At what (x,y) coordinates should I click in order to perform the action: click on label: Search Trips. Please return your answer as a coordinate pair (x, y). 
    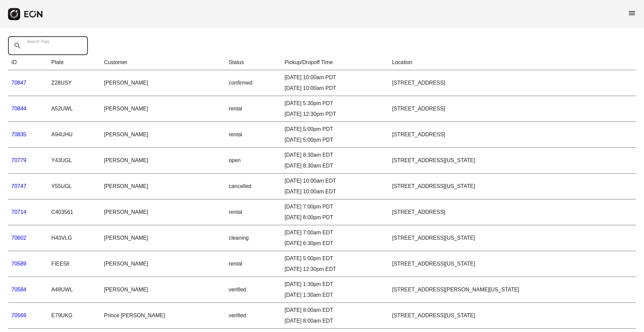
    Looking at the image, I should click on (38, 42).